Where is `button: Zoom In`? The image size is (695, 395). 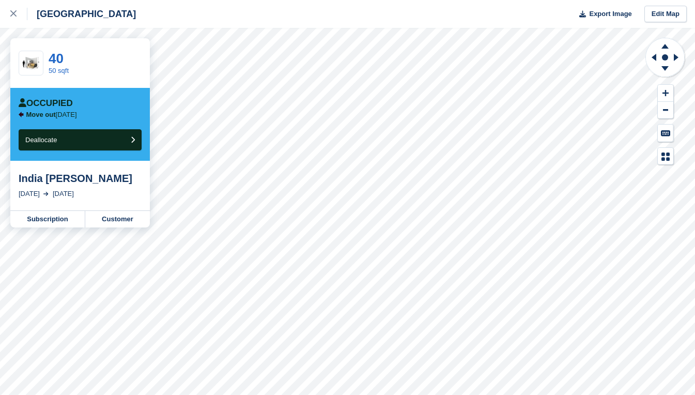 button: Zoom In is located at coordinates (666, 93).